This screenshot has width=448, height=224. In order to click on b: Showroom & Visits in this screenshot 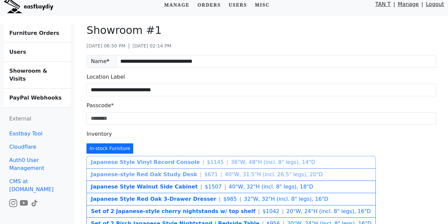, I will do `click(28, 75)`.